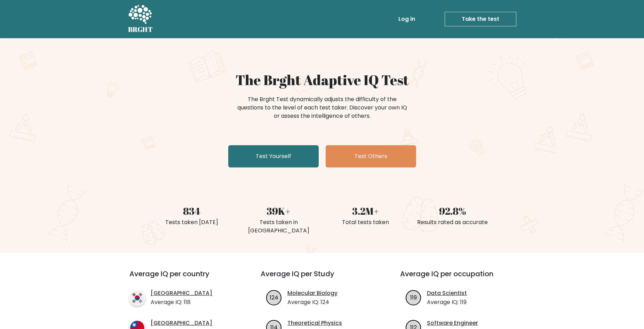  Describe the element at coordinates (480, 19) in the screenshot. I see `a: Take the test` at that location.